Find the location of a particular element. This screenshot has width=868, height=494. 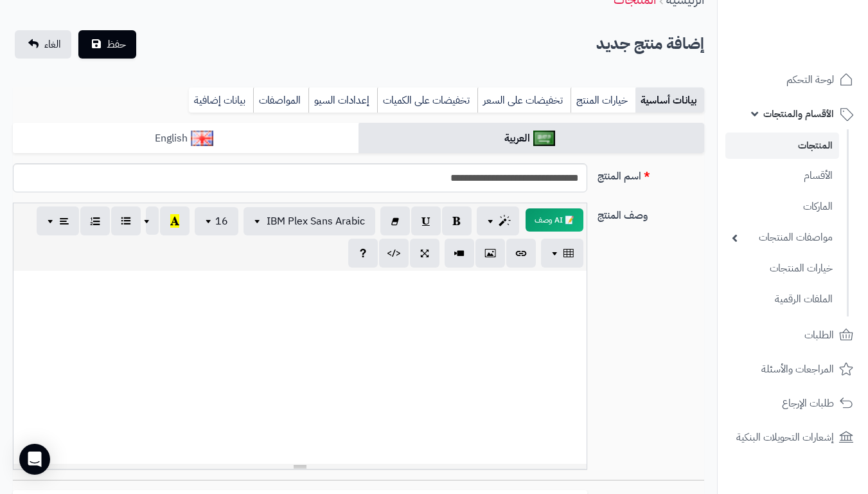

a: الأقسام is located at coordinates (782, 176).